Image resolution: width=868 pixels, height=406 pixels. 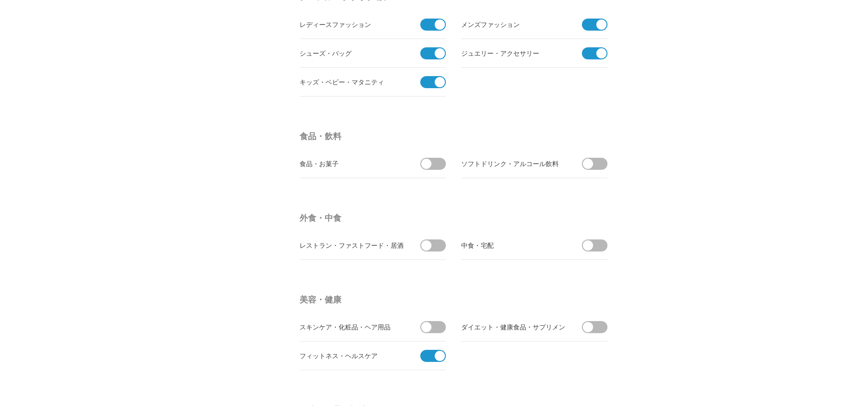 I want to click on div: レストラン・ファストフード・居酒屋, so click(x=352, y=245).